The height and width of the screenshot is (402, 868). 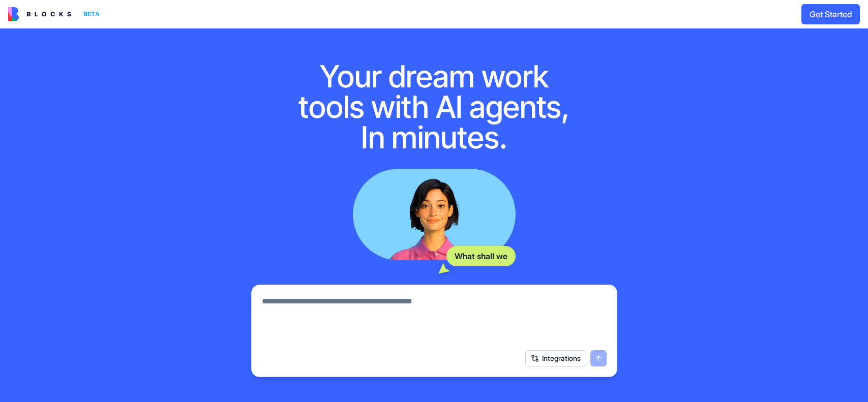 What do you see at coordinates (556, 358) in the screenshot?
I see `button: Integrations` at bounding box center [556, 358].